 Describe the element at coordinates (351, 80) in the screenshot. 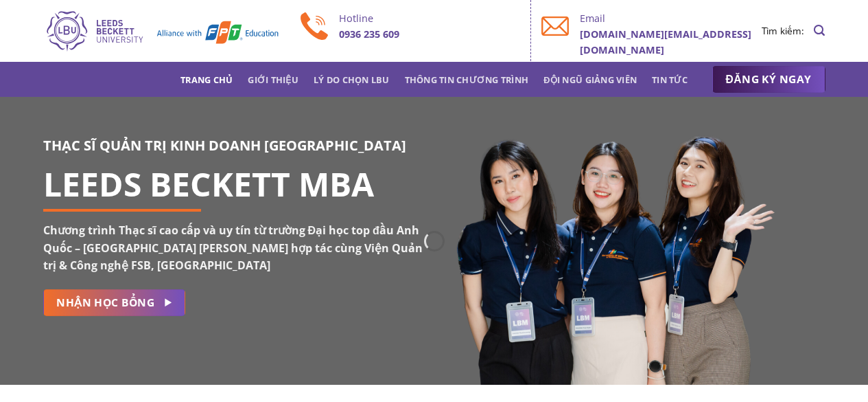

I see `a: Lý do chọn LBU` at that location.